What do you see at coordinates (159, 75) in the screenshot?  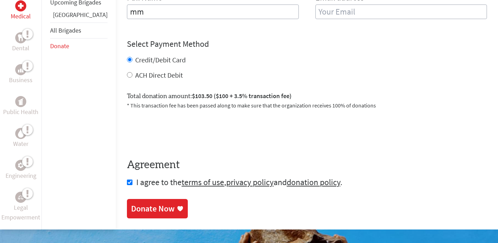 I see `label: ACH Direct Debit` at bounding box center [159, 75].